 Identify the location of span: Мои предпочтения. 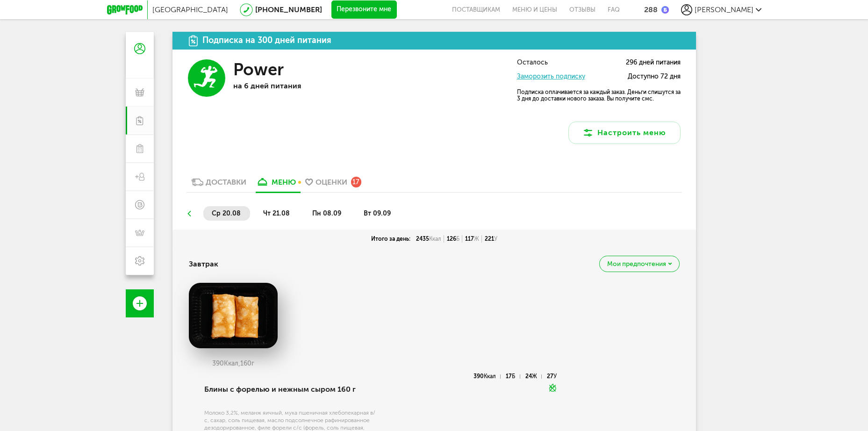
(637, 264).